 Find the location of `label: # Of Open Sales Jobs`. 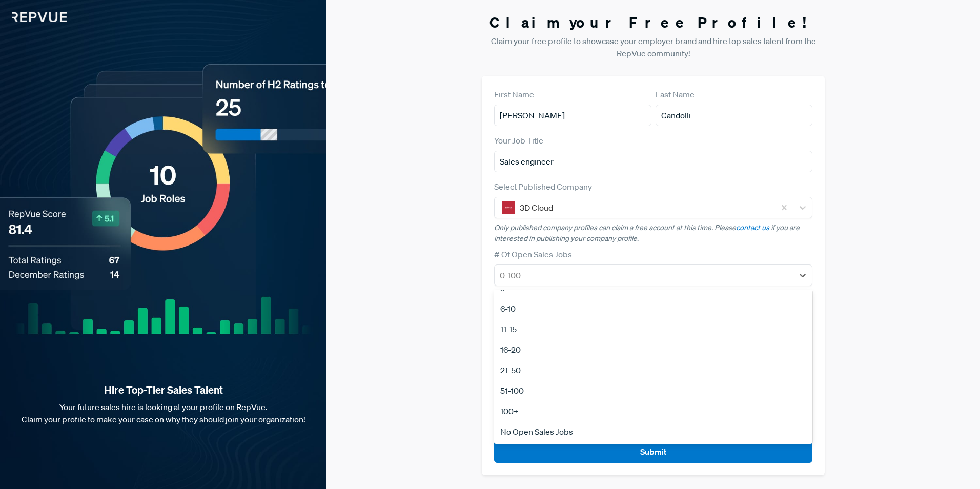

label: # Of Open Sales Jobs is located at coordinates (533, 254).